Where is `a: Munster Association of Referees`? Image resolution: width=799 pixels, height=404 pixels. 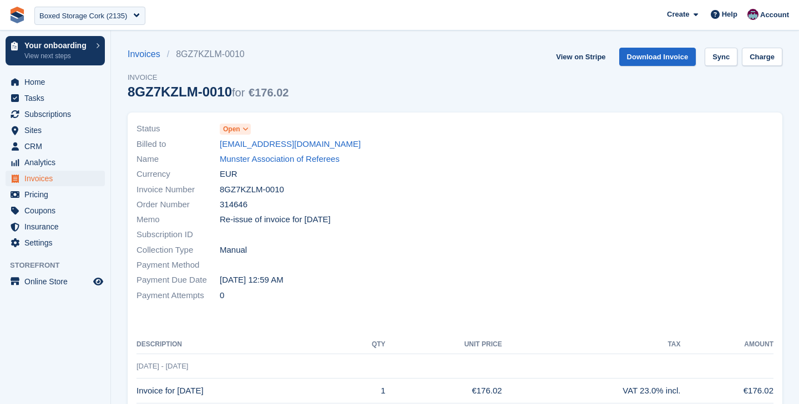
a: Munster Association of Referees is located at coordinates (280, 159).